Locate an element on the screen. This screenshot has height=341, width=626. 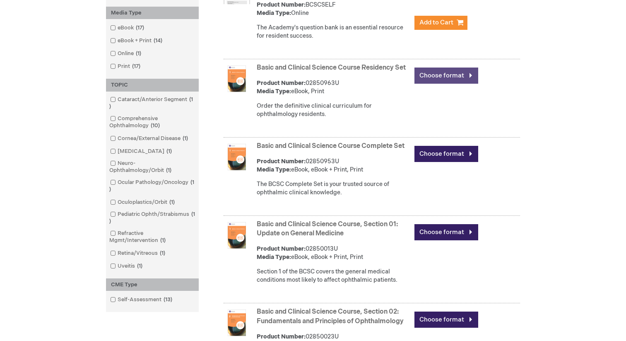
a: eBook + Print14 is located at coordinates (137, 41).